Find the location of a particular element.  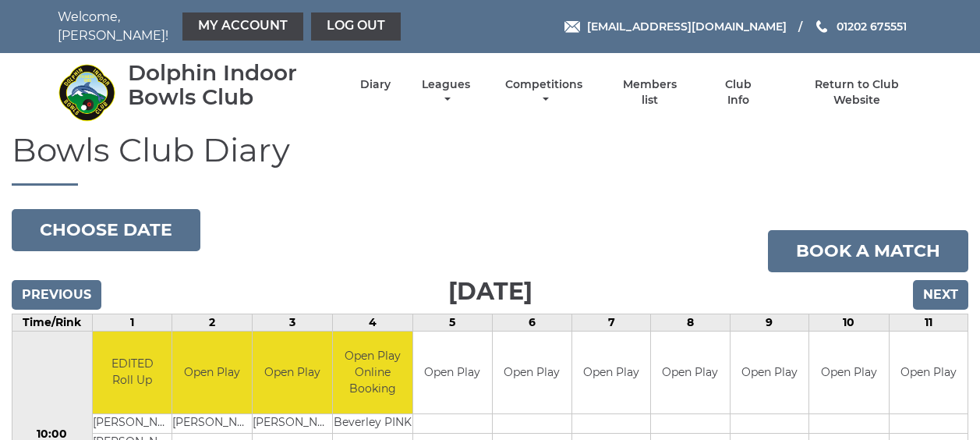

a: Members list is located at coordinates (649, 92).